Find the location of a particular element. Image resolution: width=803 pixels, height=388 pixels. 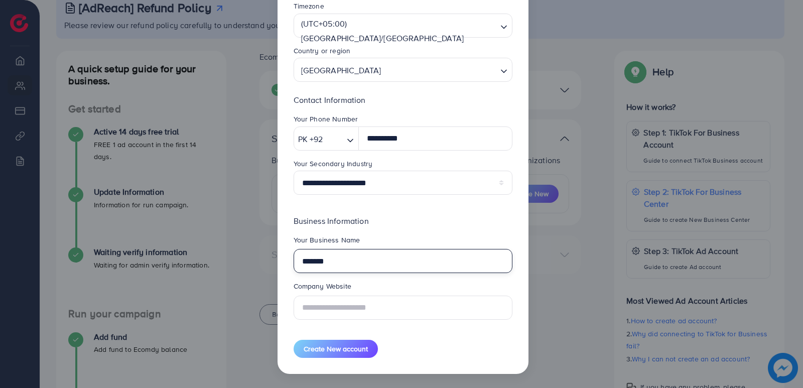

span: +92 is located at coordinates (316, 139).